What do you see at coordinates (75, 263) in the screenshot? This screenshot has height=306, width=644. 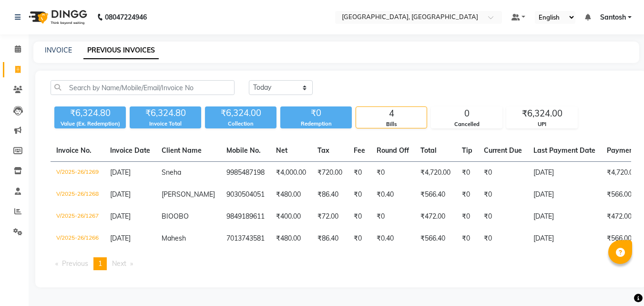 I see `span: Previous` at bounding box center [75, 263].